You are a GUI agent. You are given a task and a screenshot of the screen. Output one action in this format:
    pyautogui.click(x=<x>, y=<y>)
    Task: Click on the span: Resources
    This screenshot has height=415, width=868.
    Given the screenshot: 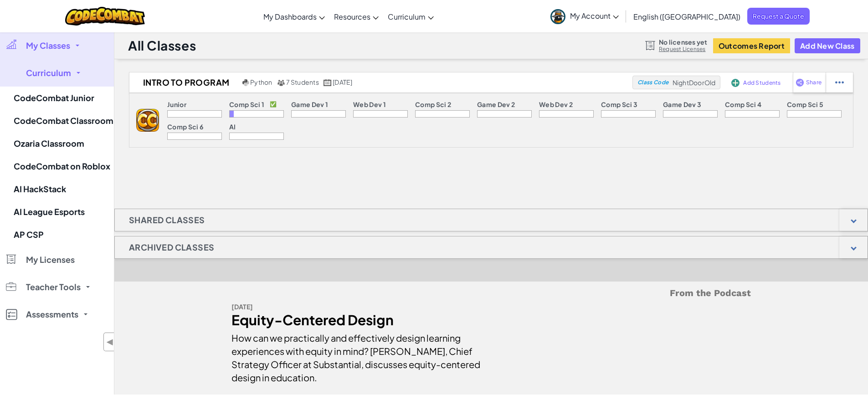 What is the action you would take?
    pyautogui.click(x=352, y=16)
    